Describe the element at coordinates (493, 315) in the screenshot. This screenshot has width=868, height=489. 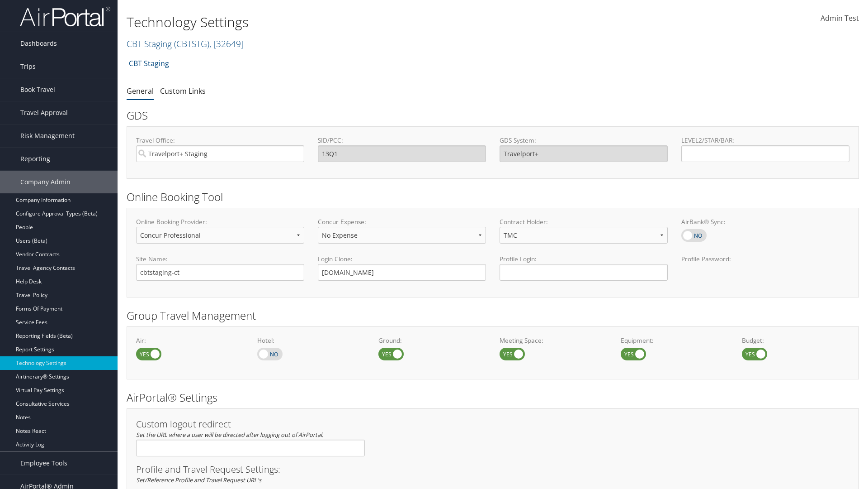
I see `h2: Group Travel Management` at that location.